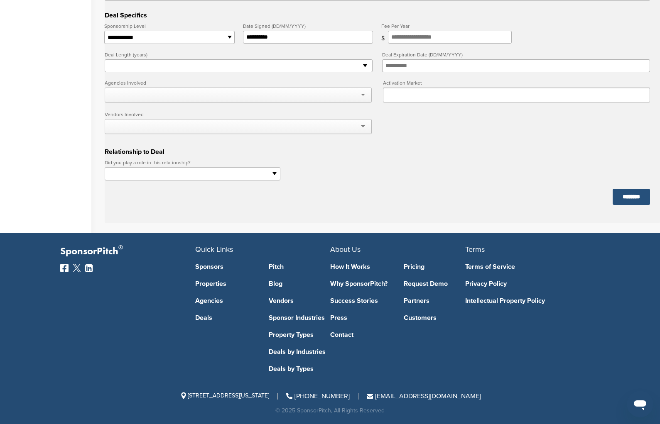  What do you see at coordinates (77, 268) in the screenshot?
I see `img: Twitter` at bounding box center [77, 268].